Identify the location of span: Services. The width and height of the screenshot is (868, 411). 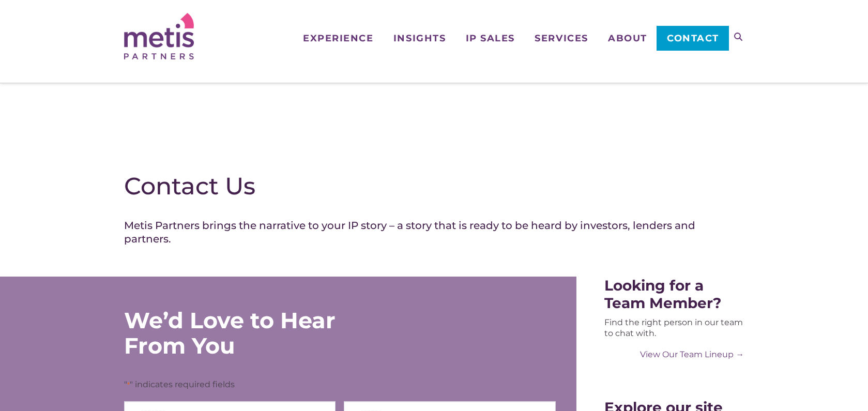
(561, 38).